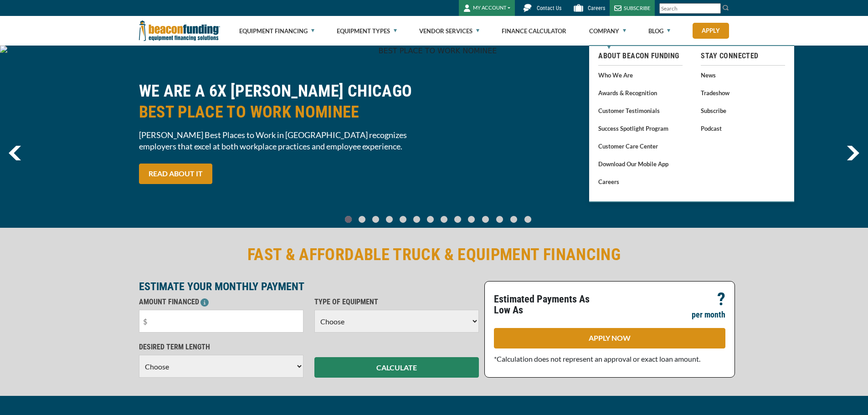 This screenshot has height=415, width=868. Describe the element at coordinates (549, 305) in the screenshot. I see `p: Estimated Payments As Low As` at that location.